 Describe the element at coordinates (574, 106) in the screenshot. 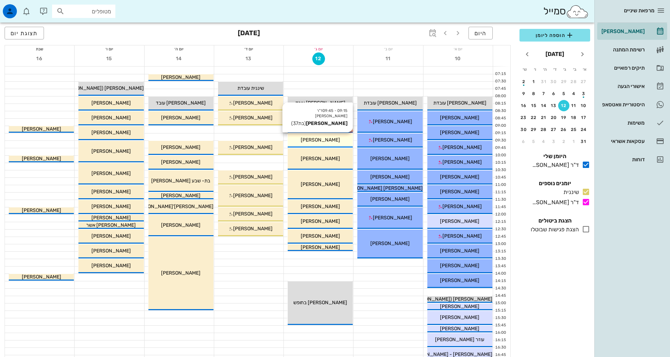

I see `div: 11` at that location.